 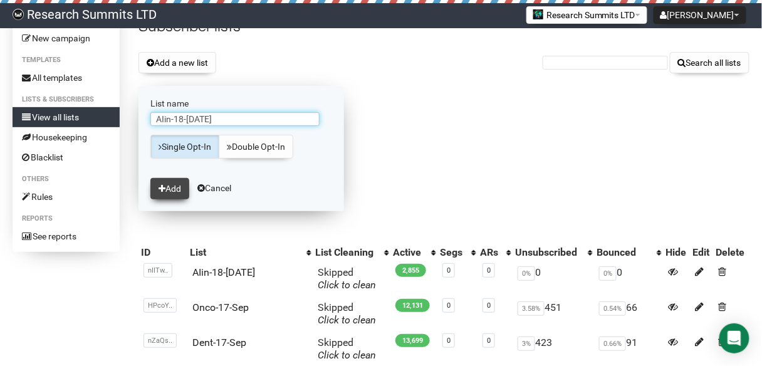 I want to click on span: 12,131, so click(x=412, y=305).